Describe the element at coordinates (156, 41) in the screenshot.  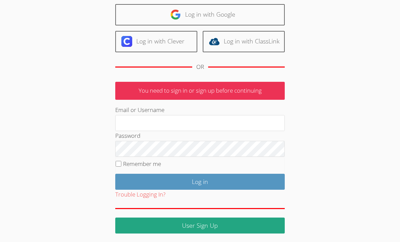
I see `a: Log in with Clever` at that location.